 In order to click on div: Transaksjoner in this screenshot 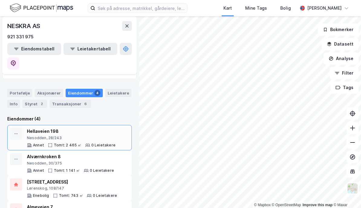, I will do `click(70, 104)`.